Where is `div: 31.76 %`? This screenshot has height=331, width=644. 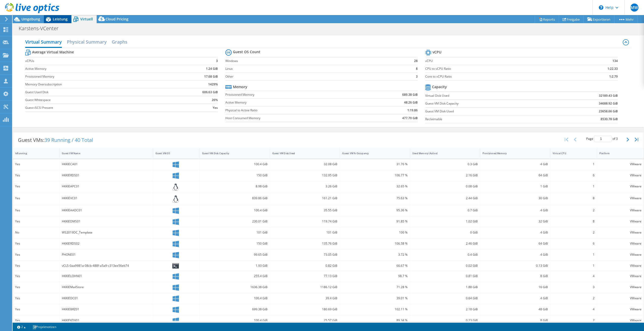 div: 31.76 % is located at coordinates (375, 164).